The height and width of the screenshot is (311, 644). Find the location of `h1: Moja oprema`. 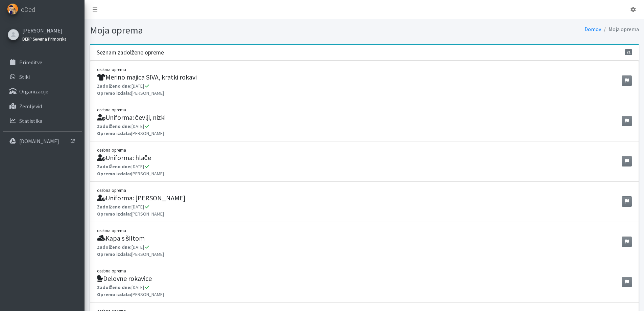

h1: Moja oprema is located at coordinates (226, 30).